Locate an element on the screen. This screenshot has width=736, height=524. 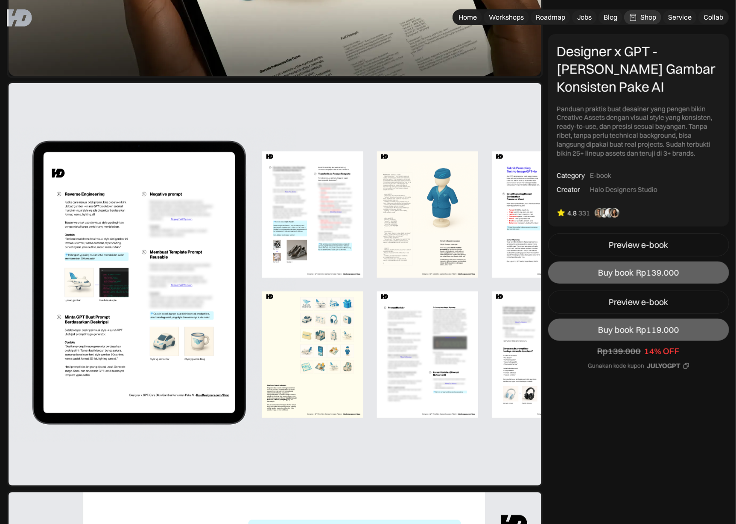
a: Buy bookRp139.000 is located at coordinates (639, 273).